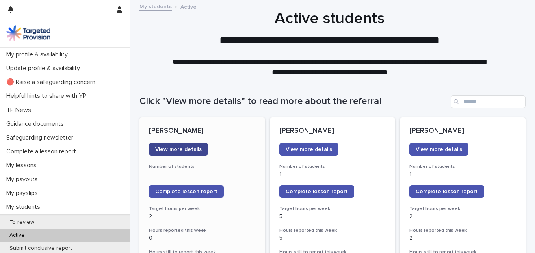 The width and height of the screenshot is (535, 253). What do you see at coordinates (23, 165) in the screenshot?
I see `p: My lessons` at bounding box center [23, 165].